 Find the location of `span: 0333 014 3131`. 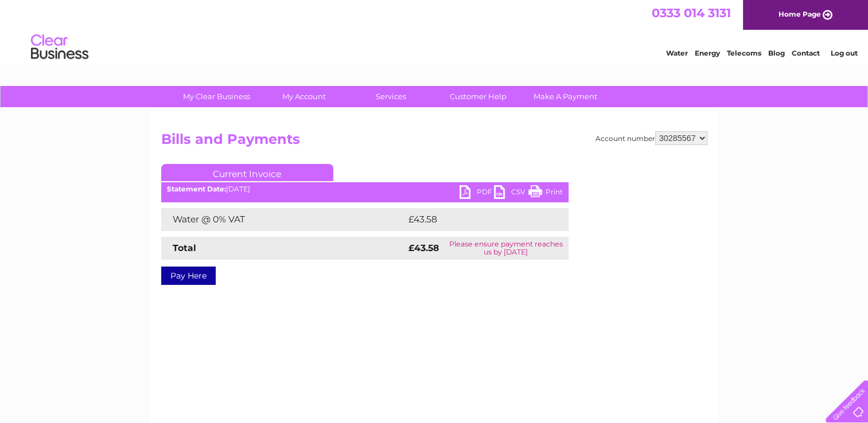

span: 0333 014 3131 is located at coordinates (692, 12).